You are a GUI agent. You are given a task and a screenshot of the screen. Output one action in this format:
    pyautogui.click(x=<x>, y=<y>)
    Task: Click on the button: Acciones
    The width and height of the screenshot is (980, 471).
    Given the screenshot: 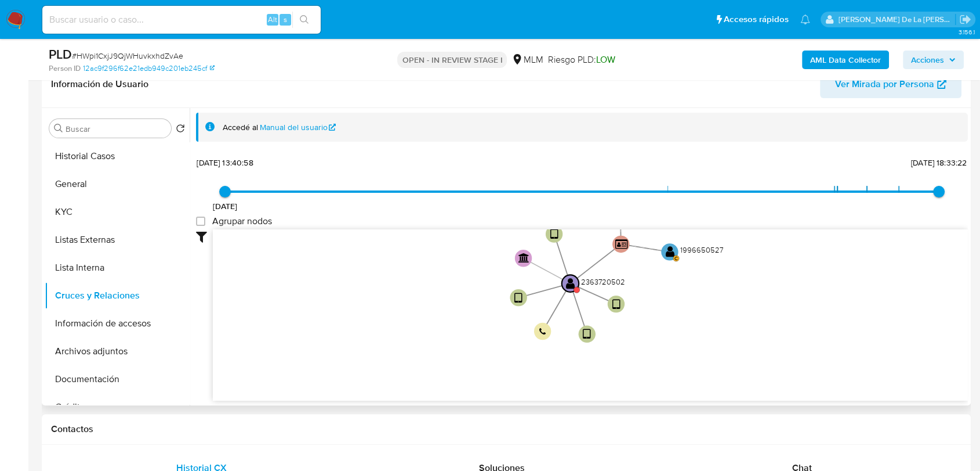 What is the action you would take?
    pyautogui.click(x=933, y=59)
    